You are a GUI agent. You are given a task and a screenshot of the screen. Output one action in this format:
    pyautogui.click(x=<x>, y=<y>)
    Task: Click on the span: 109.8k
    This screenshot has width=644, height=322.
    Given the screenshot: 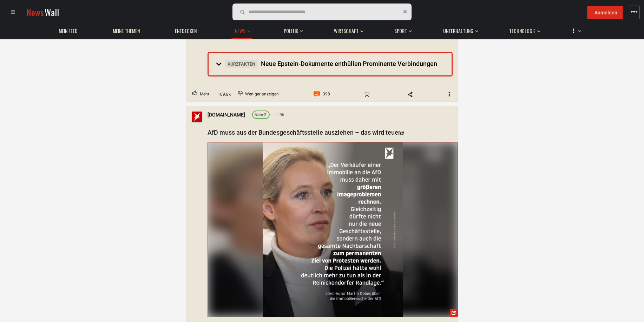 What is the action you would take?
    pyautogui.click(x=224, y=94)
    